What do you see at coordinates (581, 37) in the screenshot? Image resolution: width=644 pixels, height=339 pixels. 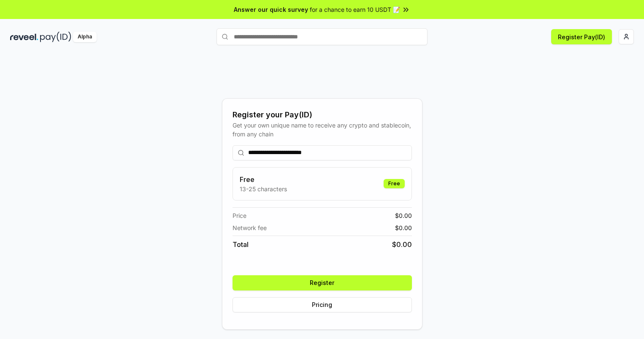 I see `button: Register Pay(ID)` at bounding box center [581, 37].